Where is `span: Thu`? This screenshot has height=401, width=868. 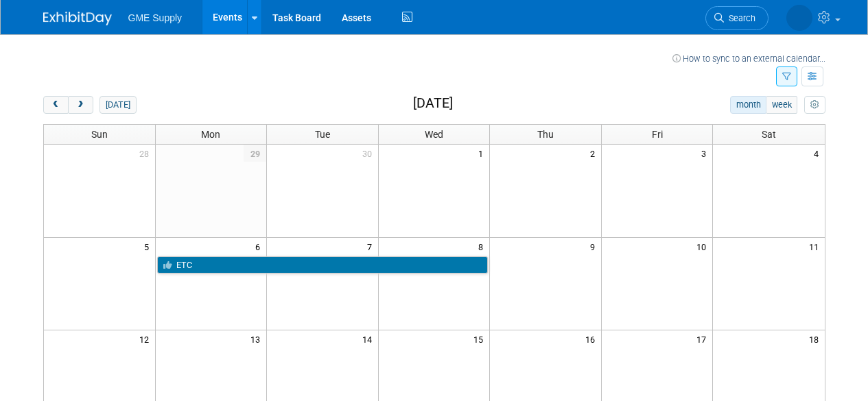 span: Thu is located at coordinates (545, 135).